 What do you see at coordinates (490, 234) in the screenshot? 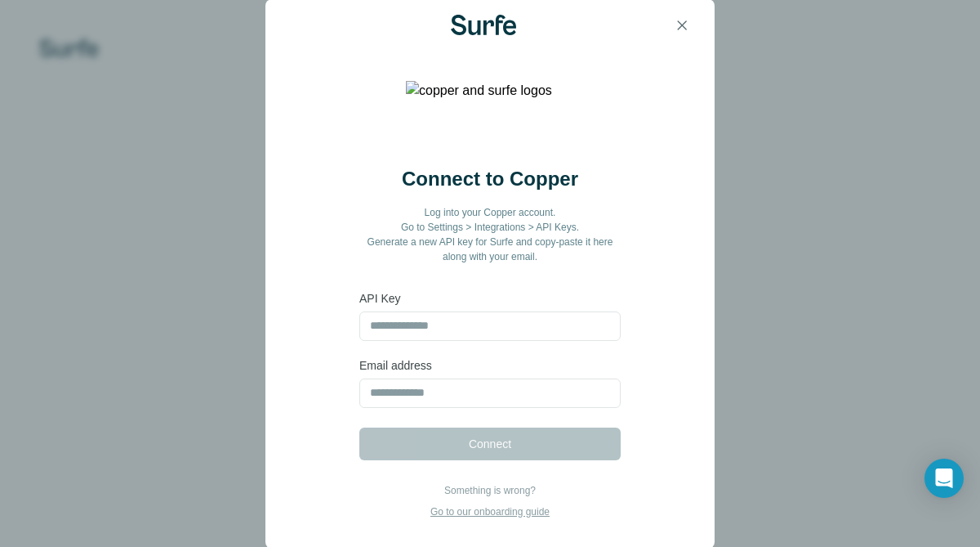
I see `p: Log into your Copper account. Go to Settings > Integrations > API Keys. Generate a new API key fo...` at bounding box center [490, 234].